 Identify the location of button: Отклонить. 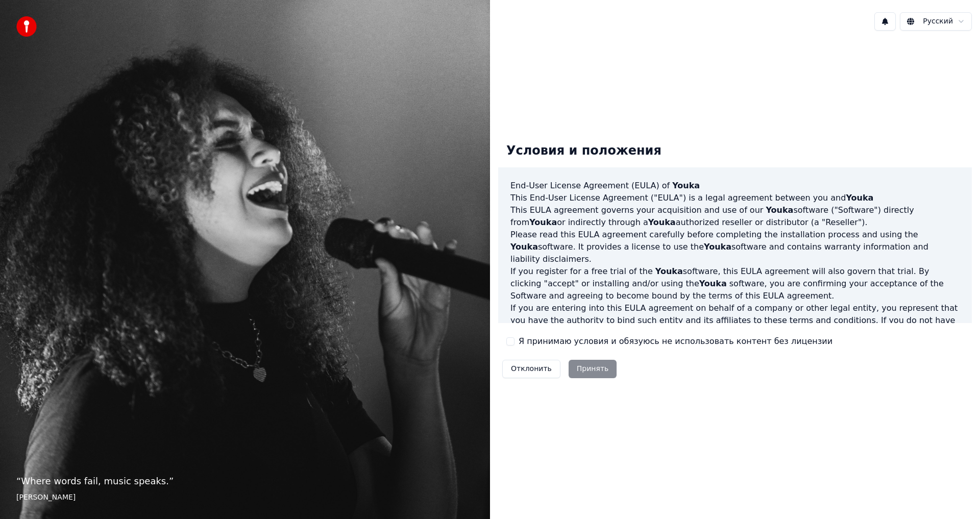
(531, 369).